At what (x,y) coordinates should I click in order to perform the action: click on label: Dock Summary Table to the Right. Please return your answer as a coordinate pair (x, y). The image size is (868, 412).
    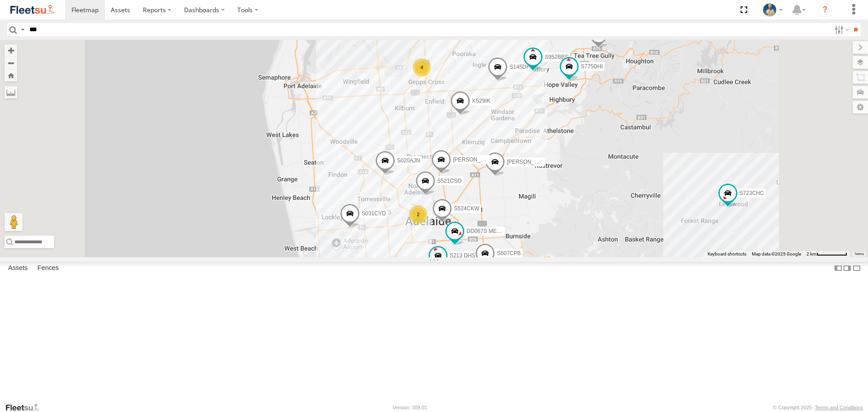
    Looking at the image, I should click on (848, 268).